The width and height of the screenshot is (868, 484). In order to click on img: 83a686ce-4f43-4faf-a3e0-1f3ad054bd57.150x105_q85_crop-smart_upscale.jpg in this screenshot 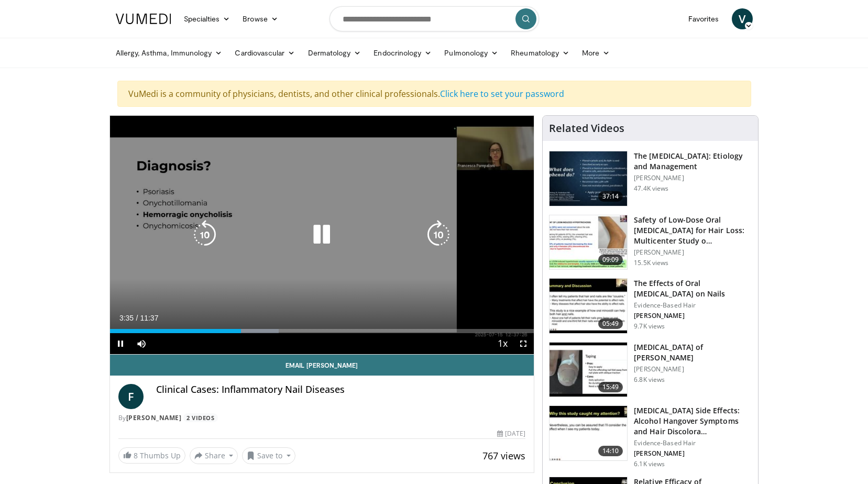, I will do `click(588, 243)`.